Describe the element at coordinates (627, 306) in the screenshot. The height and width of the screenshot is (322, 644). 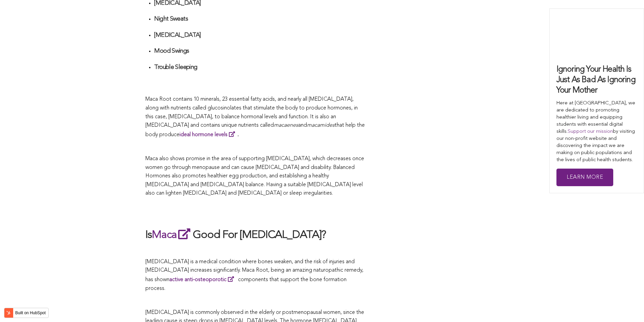
I see `div: Chat Widget` at that location.